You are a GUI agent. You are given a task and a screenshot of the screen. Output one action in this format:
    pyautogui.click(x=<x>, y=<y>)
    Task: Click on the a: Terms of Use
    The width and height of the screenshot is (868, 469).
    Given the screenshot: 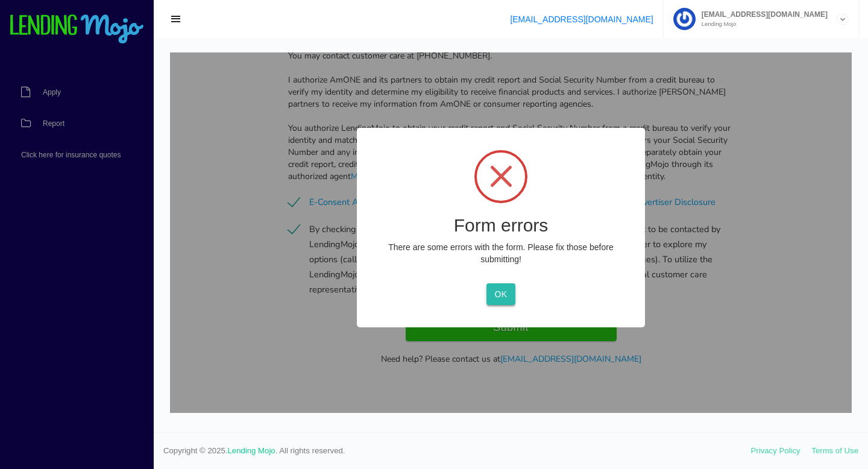 What is the action you would take?
    pyautogui.click(x=835, y=451)
    